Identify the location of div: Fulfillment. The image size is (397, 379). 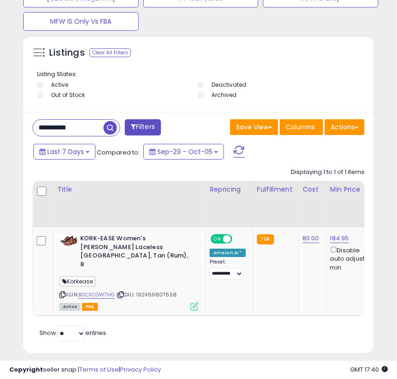
(275, 189).